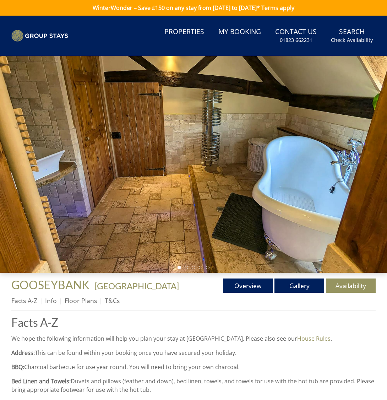  I want to click on a: Floor Plans, so click(81, 300).